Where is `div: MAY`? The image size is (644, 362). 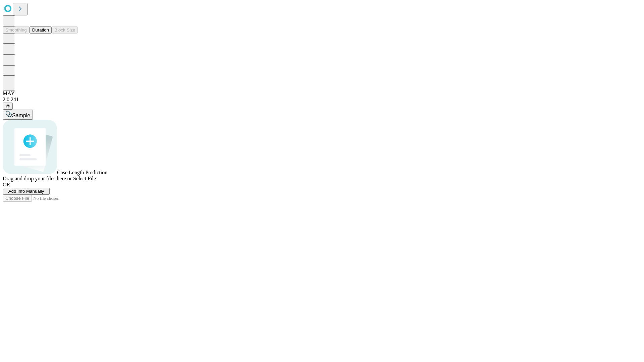
div: MAY is located at coordinates (322, 94).